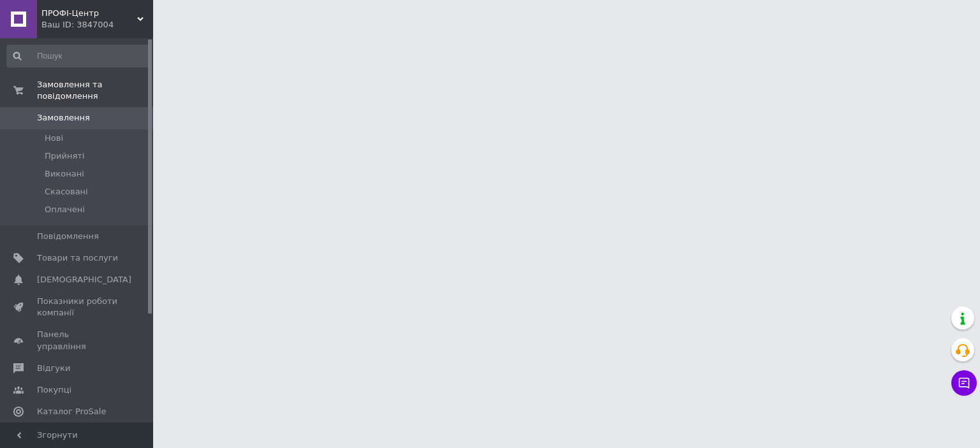 The width and height of the screenshot is (980, 448). Describe the element at coordinates (54, 390) in the screenshot. I see `span: Покупці` at that location.